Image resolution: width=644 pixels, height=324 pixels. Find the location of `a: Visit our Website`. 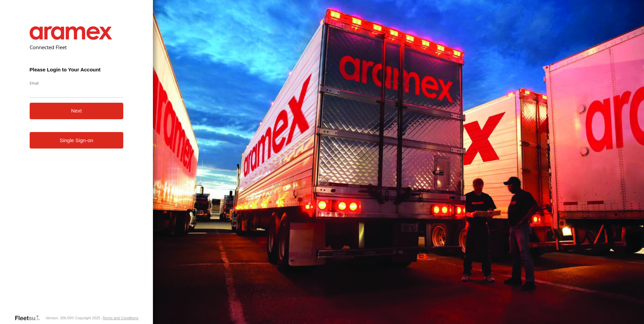

a: Visit our Website is located at coordinates (30, 318).